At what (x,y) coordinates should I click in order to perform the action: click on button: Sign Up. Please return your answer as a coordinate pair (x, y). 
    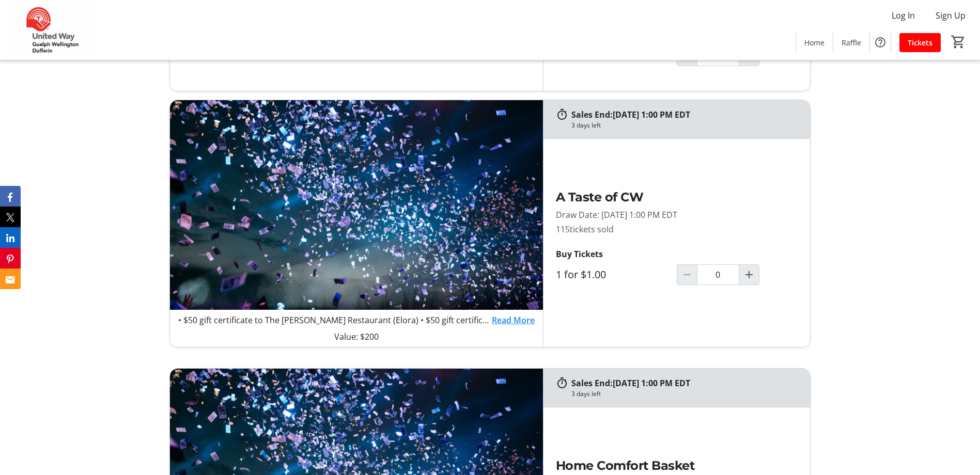
    Looking at the image, I should click on (950, 15).